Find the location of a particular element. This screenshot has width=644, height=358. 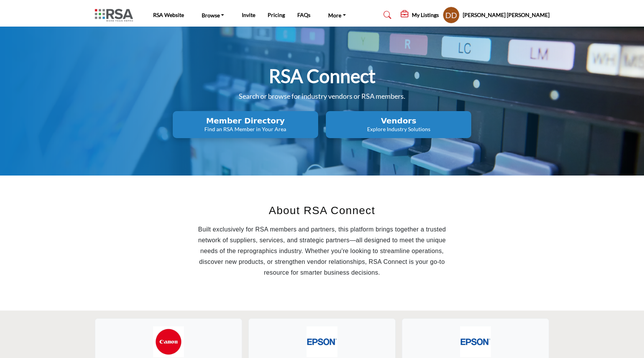

div: My Listings is located at coordinates (420, 15).